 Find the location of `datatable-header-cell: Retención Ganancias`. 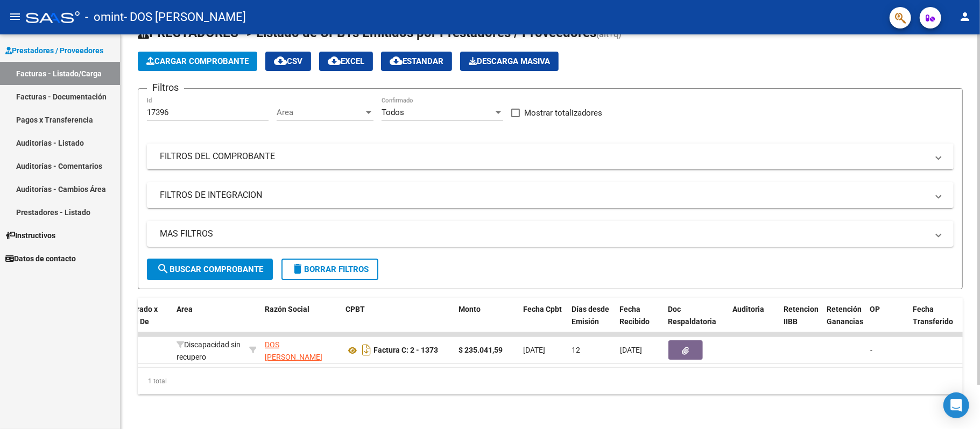

datatable-header-cell: Retención Ganancias is located at coordinates (844, 322).